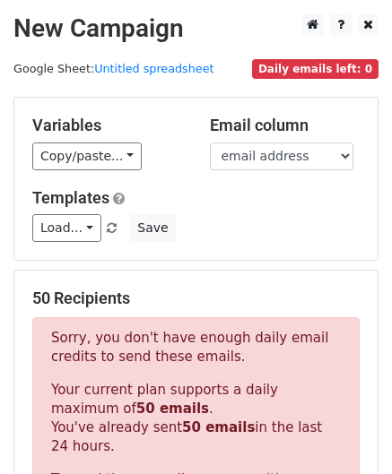 The width and height of the screenshot is (392, 474). I want to click on h5: Variables, so click(108, 125).